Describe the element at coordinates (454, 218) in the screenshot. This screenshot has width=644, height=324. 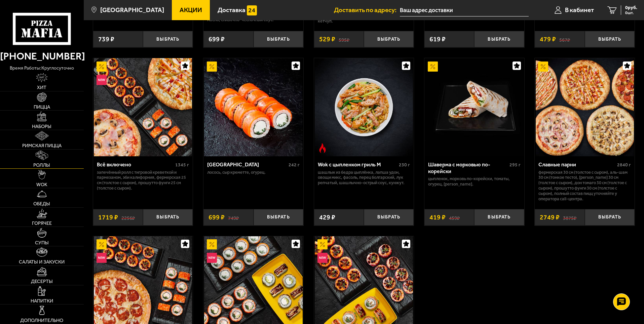
I see `s: 459 ₽` at that location.